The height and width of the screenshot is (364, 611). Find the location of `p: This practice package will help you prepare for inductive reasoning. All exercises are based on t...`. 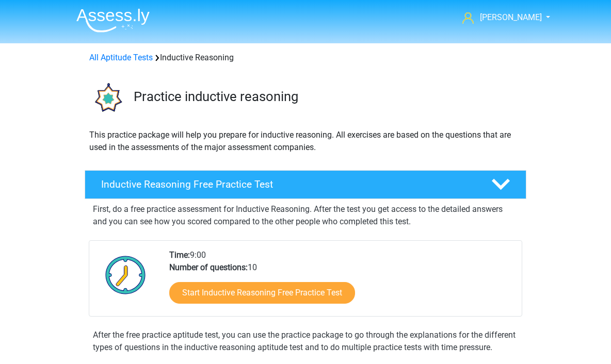

p: This practice package will help you prepare for inductive reasoning. All exercises are based on t... is located at coordinates (306, 141).